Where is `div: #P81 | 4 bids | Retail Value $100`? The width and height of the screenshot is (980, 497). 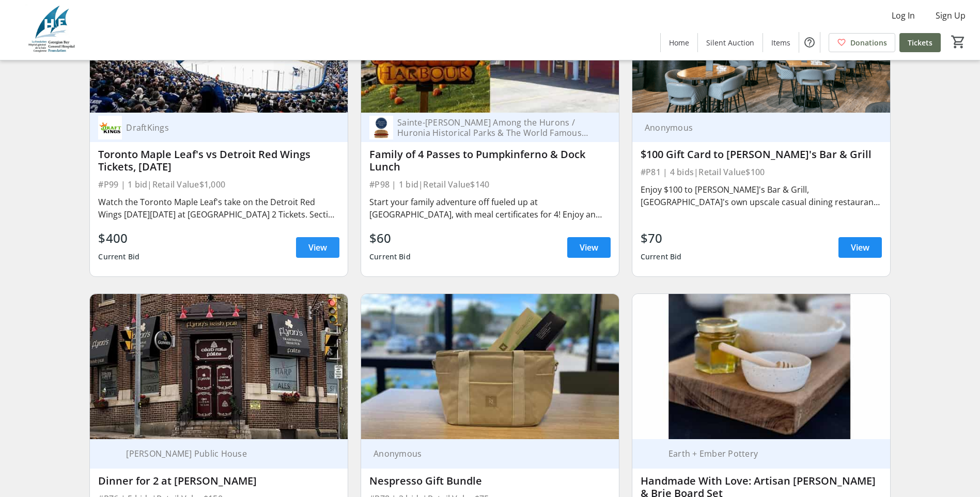 div: #P81 | 4 bids | Retail Value $100 is located at coordinates (761, 172).